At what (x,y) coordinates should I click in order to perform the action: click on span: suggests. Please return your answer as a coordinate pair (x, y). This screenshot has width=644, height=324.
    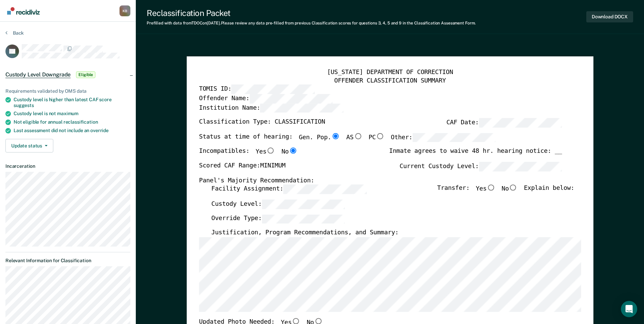
    Looking at the image, I should click on (24, 105).